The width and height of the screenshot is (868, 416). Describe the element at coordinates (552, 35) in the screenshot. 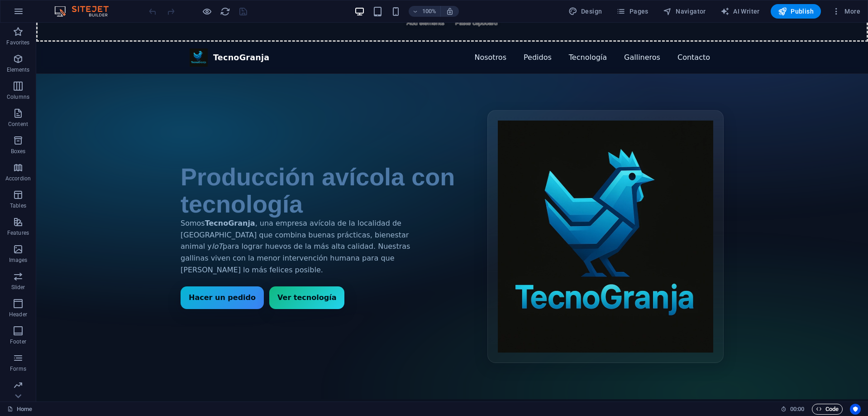

I see `a: Tecnología` at that location.